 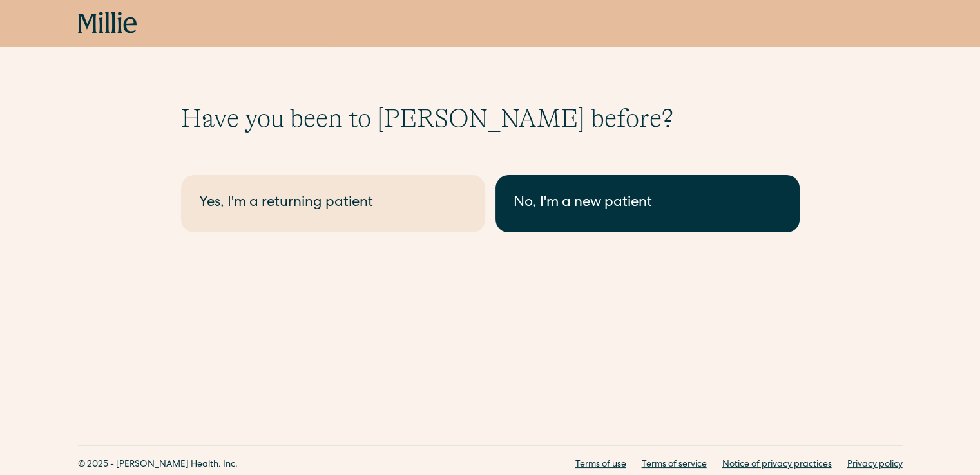 What do you see at coordinates (647, 203) in the screenshot?
I see `div: No, I'm a new patient` at bounding box center [647, 203].